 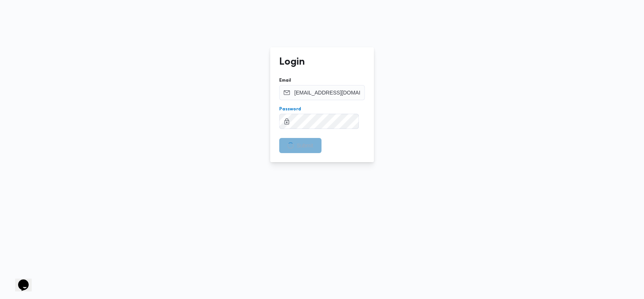 What do you see at coordinates (305, 145) in the screenshot?
I see `span: Submit` at bounding box center [305, 145].